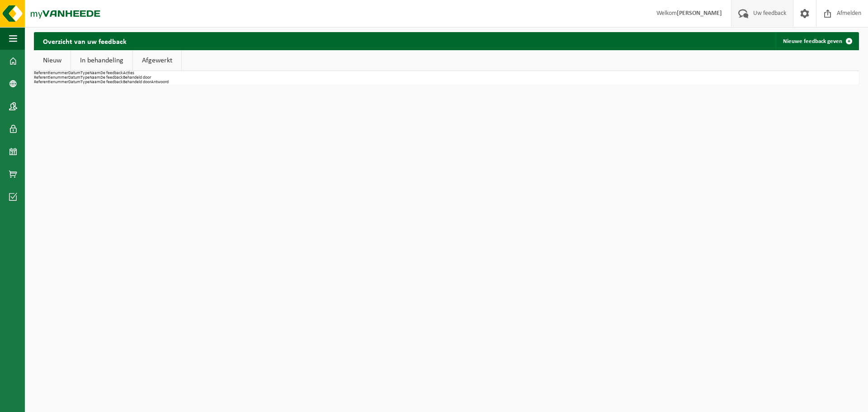  What do you see at coordinates (52, 61) in the screenshot?
I see `a: Nieuw` at bounding box center [52, 61].